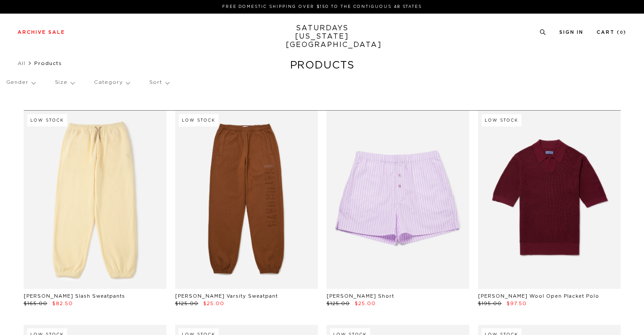 This screenshot has width=644, height=335. What do you see at coordinates (621, 32) in the screenshot?
I see `small: 0` at bounding box center [621, 32].